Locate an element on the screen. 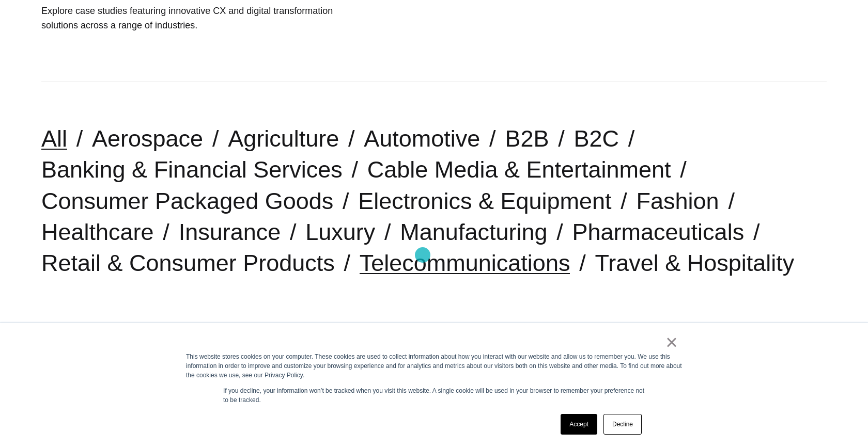 Image resolution: width=868 pixels, height=448 pixels. a: Retail & Consumer Products is located at coordinates (188, 262).